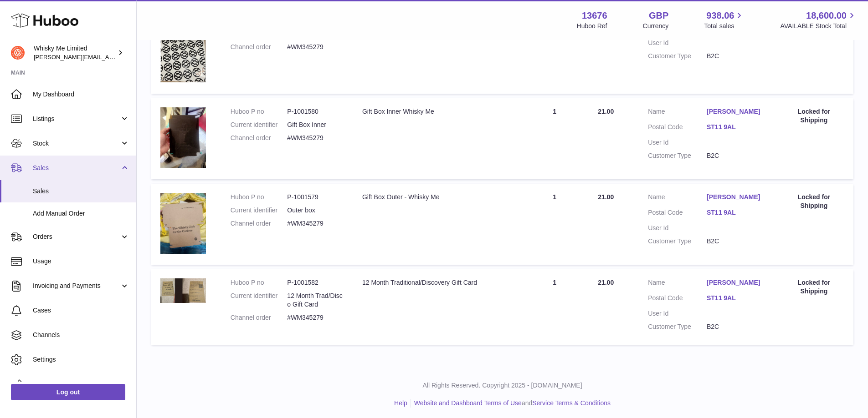  I want to click on dd: P-1001582, so click(315, 283).